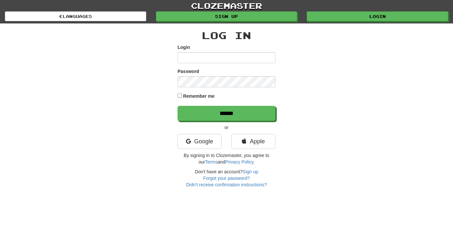  Describe the element at coordinates (226, 185) in the screenshot. I see `a: Didn't receive confirmation instructions?` at that location.